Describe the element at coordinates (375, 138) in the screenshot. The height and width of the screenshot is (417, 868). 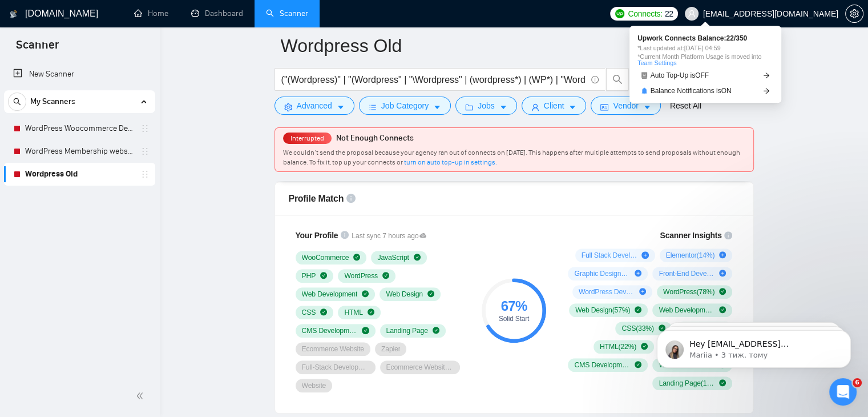
I see `span: Not Enough Connects` at that location.